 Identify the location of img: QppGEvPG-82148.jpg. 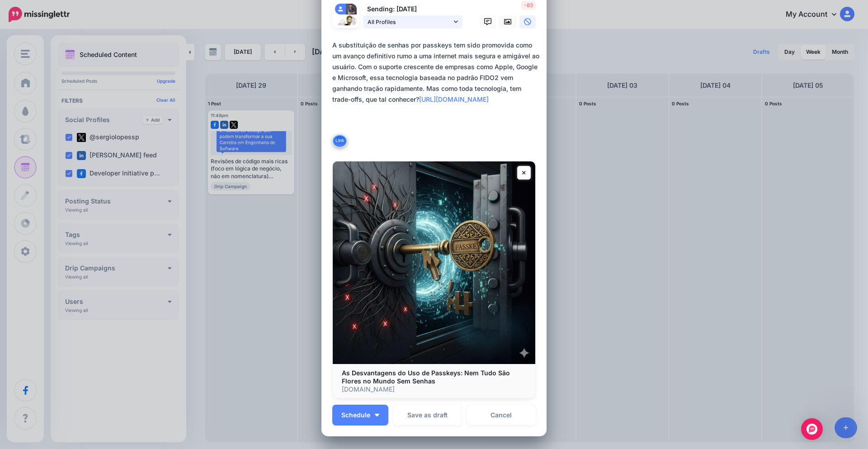
(346, 25).